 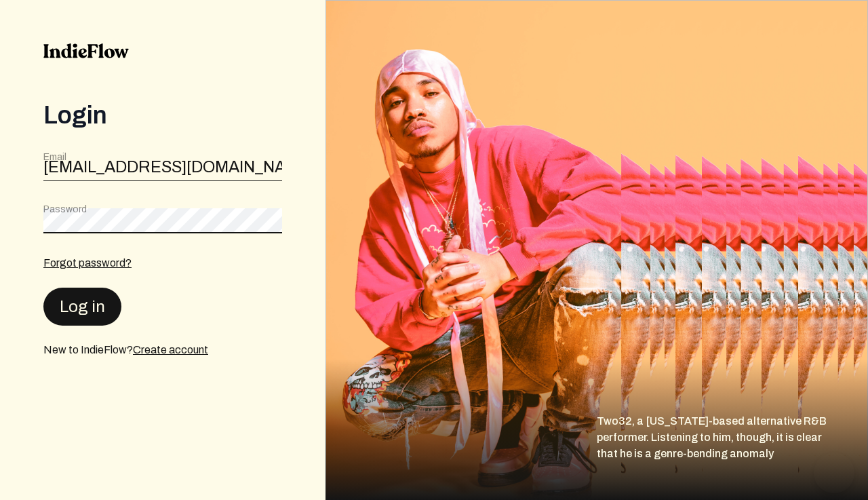 I want to click on label: Password, so click(x=65, y=210).